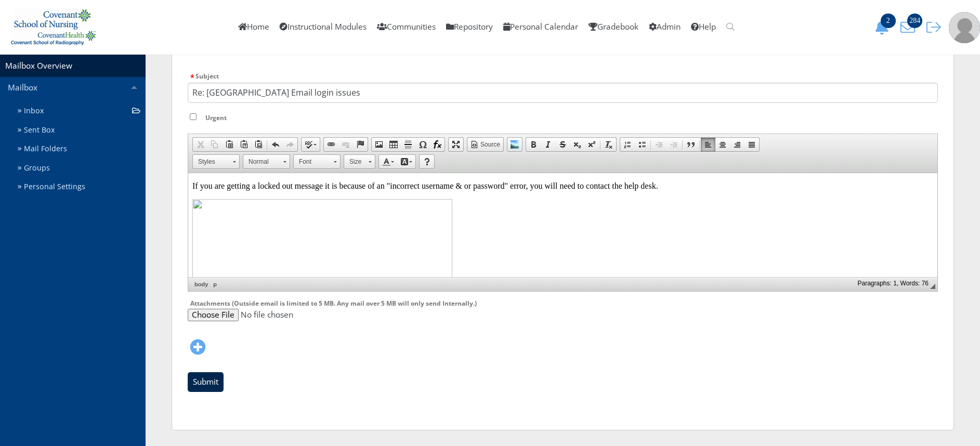  Describe the element at coordinates (914, 21) in the screenshot. I see `span: 284` at that location.